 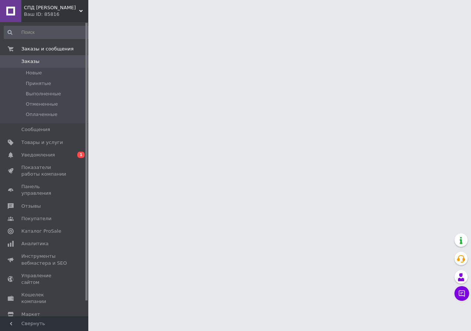 What do you see at coordinates (42, 104) in the screenshot?
I see `span: Отмененные` at bounding box center [42, 104].